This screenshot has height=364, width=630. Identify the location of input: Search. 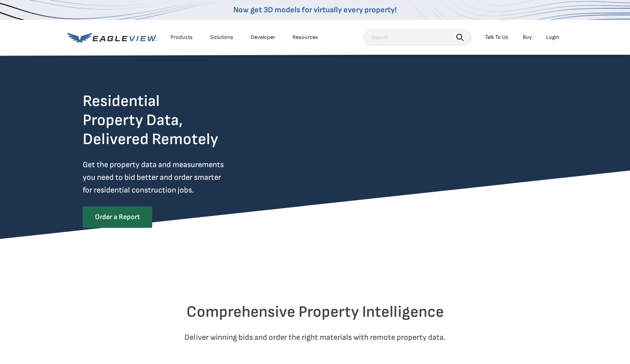
(417, 37).